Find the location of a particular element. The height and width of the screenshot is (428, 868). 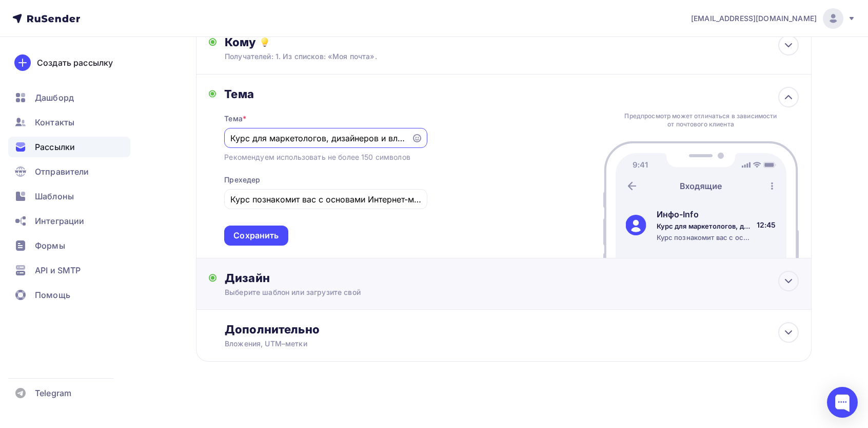

div: Выберите шаблон или загрузите свой is located at coordinates (483, 292).